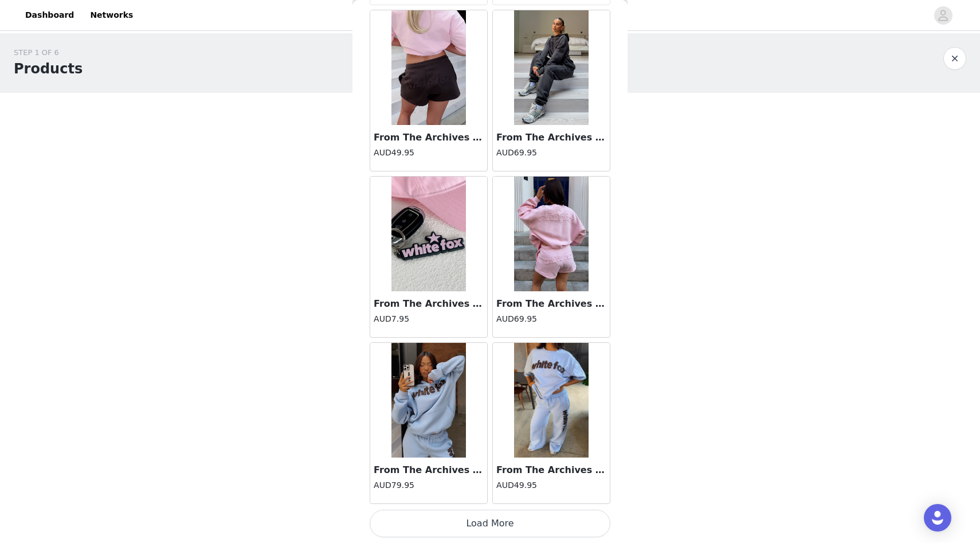 The image size is (980, 543). Describe the element at coordinates (429, 470) in the screenshot. I see `h3: From The Archives Allora Oversized Hoodie Blue` at that location.